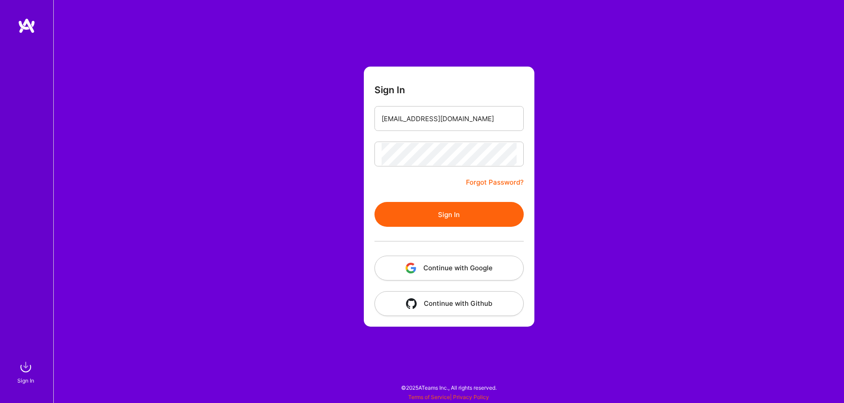  What do you see at coordinates (390, 90) in the screenshot?
I see `h3: Sign In` at bounding box center [390, 90].